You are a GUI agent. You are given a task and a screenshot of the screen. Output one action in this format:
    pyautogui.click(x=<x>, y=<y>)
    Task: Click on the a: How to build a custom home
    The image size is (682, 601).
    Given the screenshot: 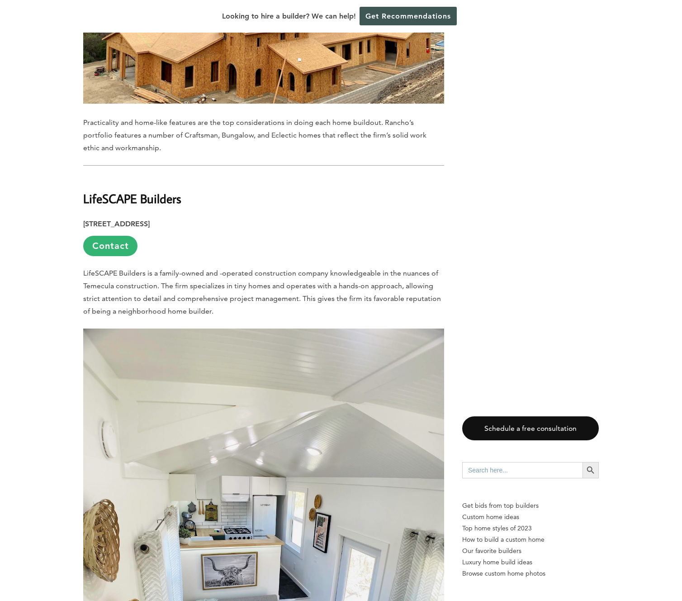 What is the action you would take?
    pyautogui.click(x=531, y=539)
    